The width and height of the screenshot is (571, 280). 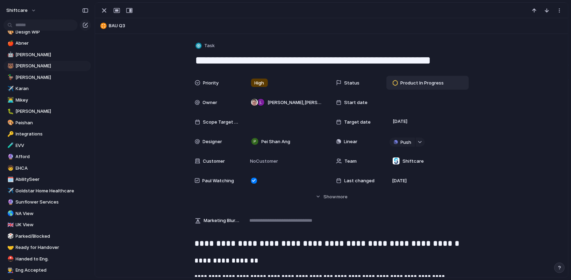 I want to click on span: BAU Q3, so click(x=337, y=26).